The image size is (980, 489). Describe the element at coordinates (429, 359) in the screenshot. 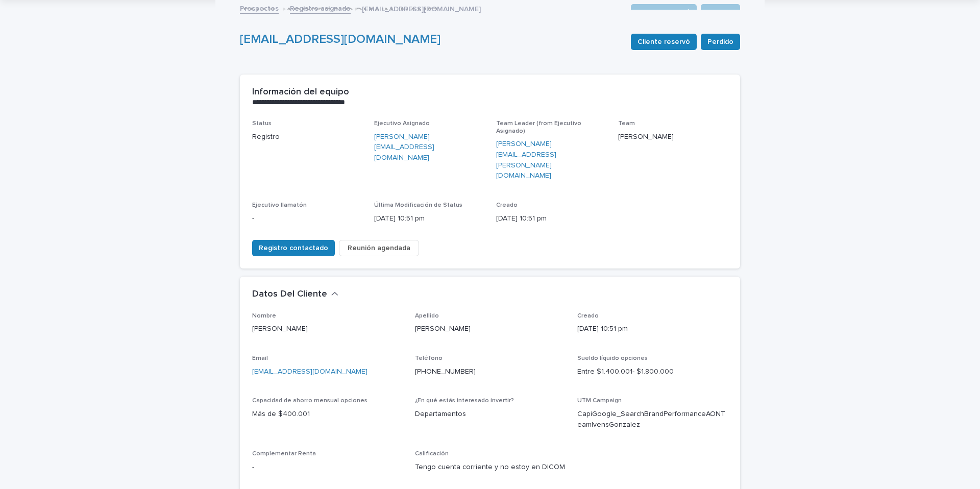

I see `span: Teléfono` at that location.